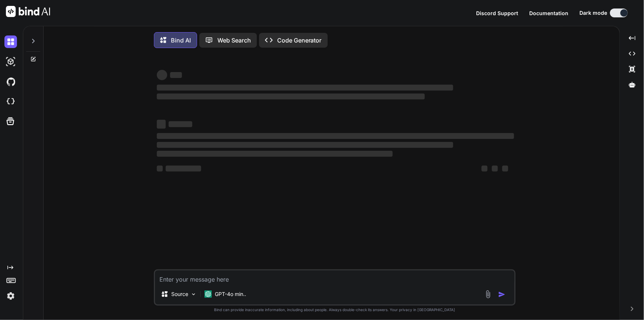 The image size is (644, 320). I want to click on img: githubDark, so click(11, 81).